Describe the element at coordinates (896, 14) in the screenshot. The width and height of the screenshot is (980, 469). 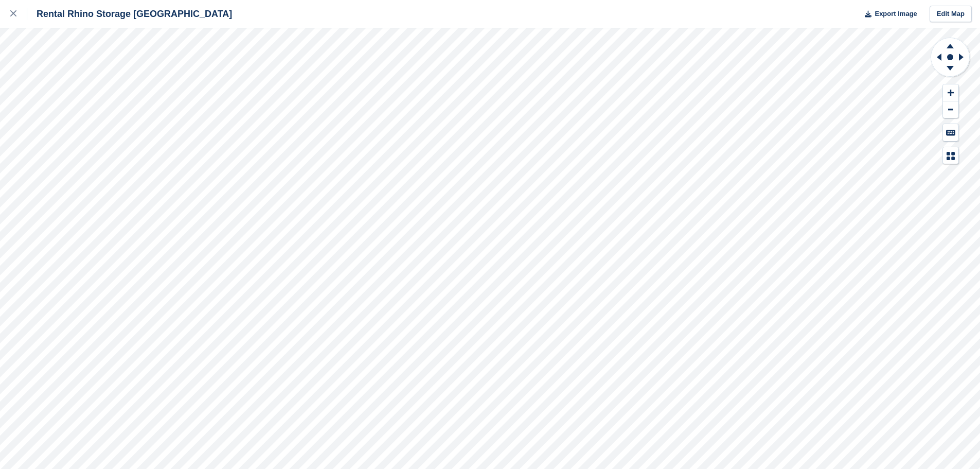
I see `span: Export Image` at that location.